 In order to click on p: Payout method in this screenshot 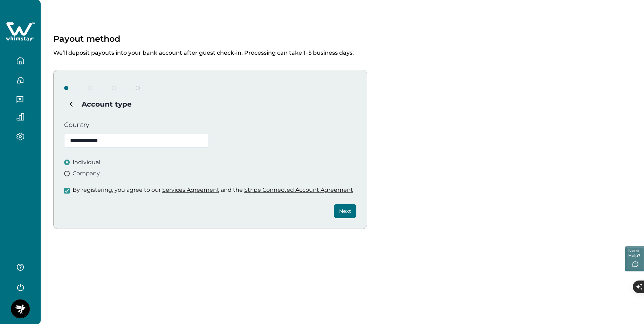, I will do `click(86, 38)`.